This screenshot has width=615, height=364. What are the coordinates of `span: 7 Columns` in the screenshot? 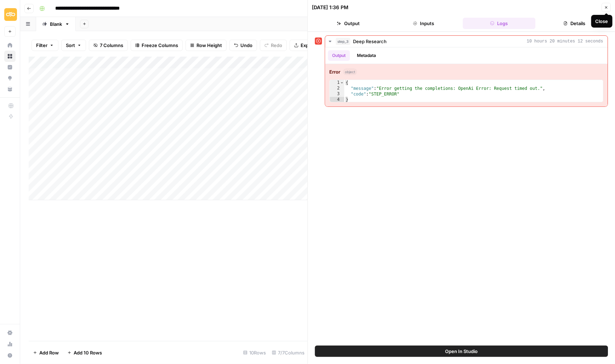 It's located at (111, 45).